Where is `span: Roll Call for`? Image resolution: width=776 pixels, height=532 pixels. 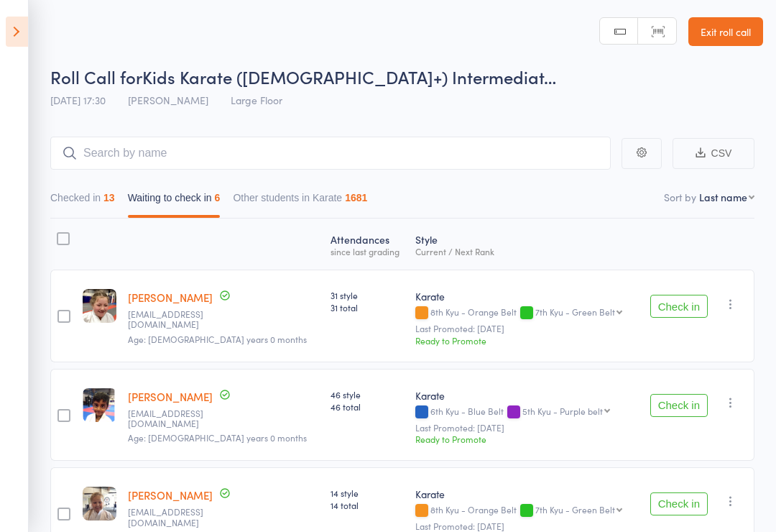
span: Roll Call for is located at coordinates (96, 76).